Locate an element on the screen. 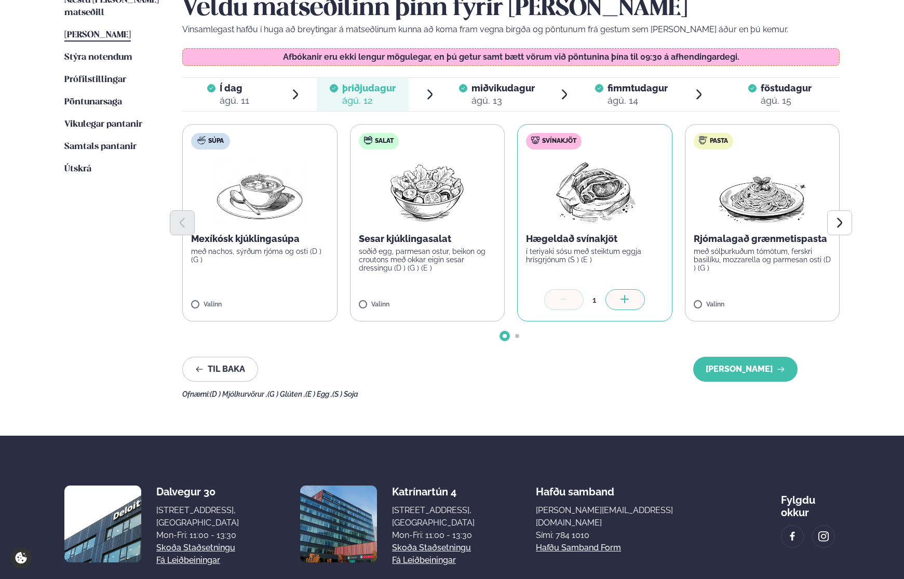 This screenshot has height=579, width=904. span: (S ) Soja is located at coordinates (345, 394).